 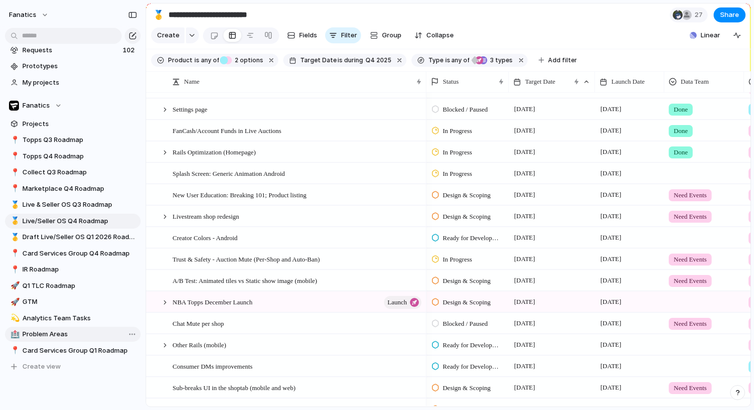 What do you see at coordinates (80, 335) in the screenshot?
I see `span: Problem Areas` at bounding box center [80, 335].